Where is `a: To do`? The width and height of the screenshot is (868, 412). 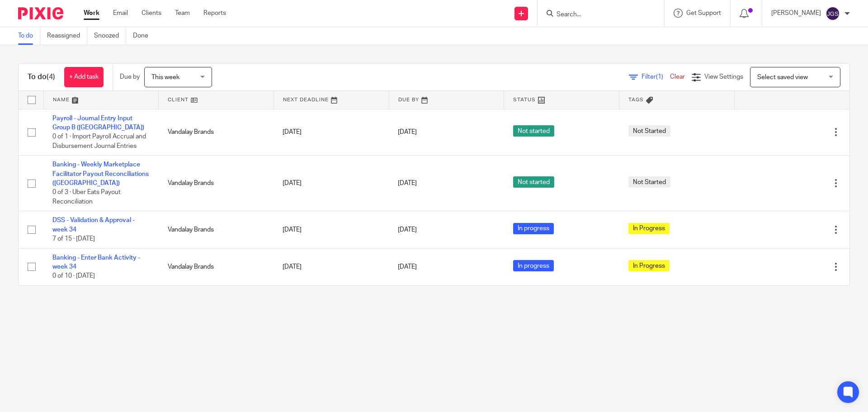
a: To do is located at coordinates (29, 36).